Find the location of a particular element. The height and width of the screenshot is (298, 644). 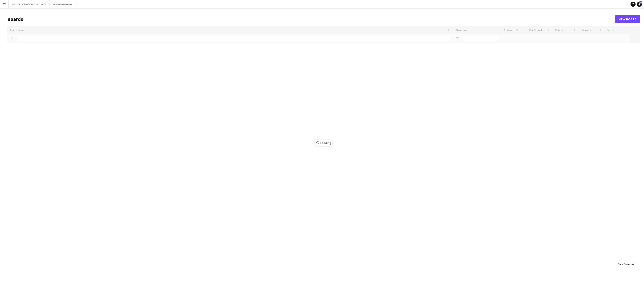

button: 2007/100 - Debrief is located at coordinates (62, 4).